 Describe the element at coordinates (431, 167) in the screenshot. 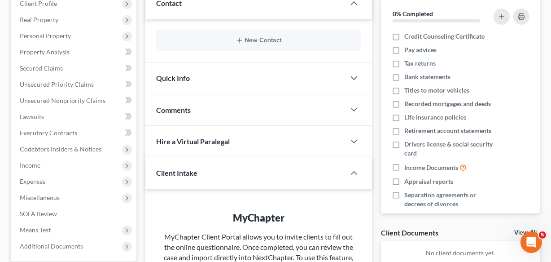

I see `span: Income Documents` at that location.